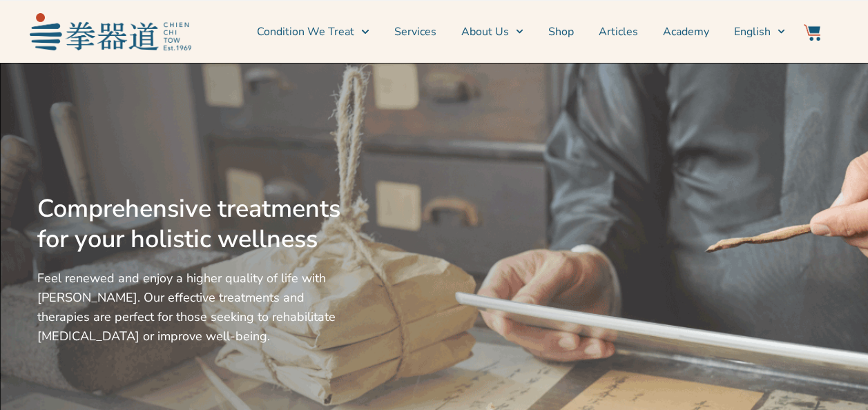 The width and height of the screenshot is (868, 410). What do you see at coordinates (492, 32) in the screenshot?
I see `nav: Menu` at bounding box center [492, 32].